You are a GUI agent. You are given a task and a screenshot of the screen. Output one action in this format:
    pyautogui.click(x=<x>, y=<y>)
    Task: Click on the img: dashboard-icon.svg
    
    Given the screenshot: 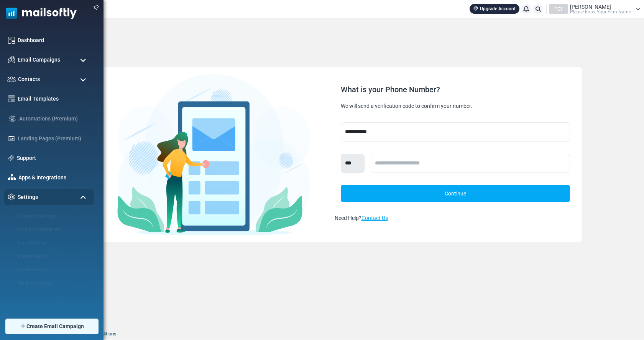 What is the action you would take?
    pyautogui.click(x=12, y=40)
    